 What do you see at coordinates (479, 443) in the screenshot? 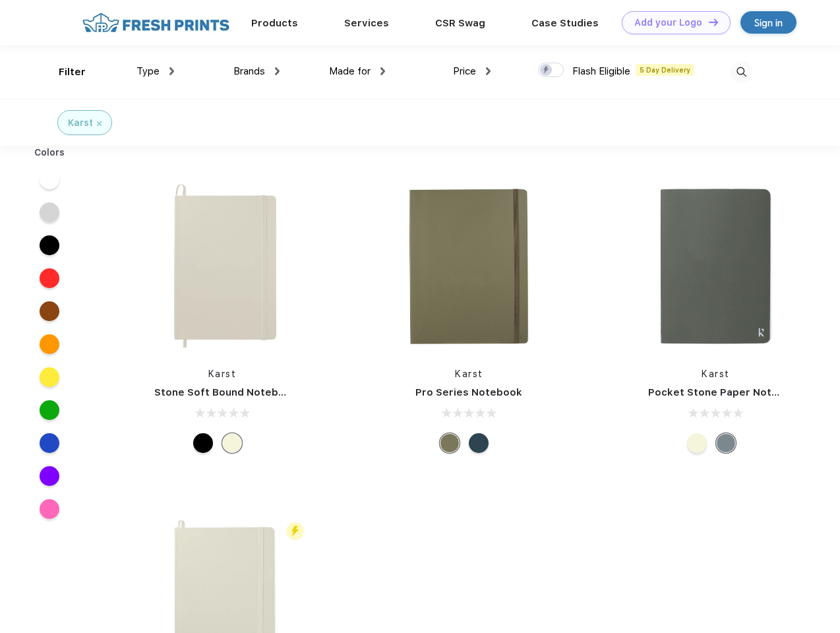
I see `div: Navy` at bounding box center [479, 443].